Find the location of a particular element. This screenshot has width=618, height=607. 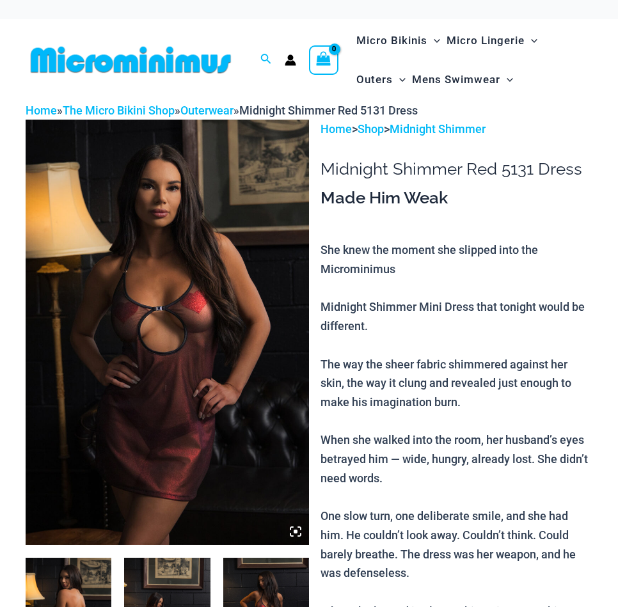

span: Midnight Shimmer Red 5131 Dress is located at coordinates (328, 110).